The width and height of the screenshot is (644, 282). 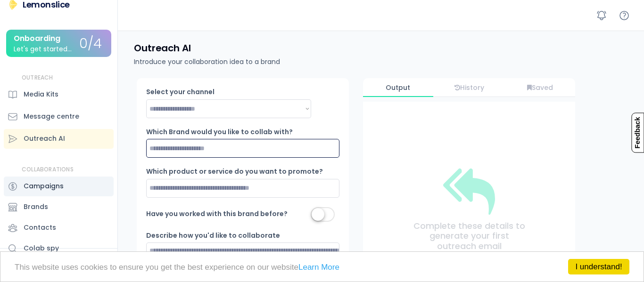 What do you see at coordinates (319, 267) in the screenshot?
I see `a: Learn More` at bounding box center [319, 267].